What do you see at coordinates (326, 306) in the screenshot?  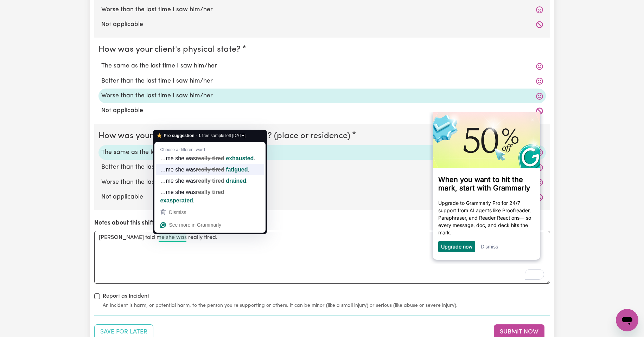 I see `small: An incident is harm, or potential harm, to the person you're supporting or others. It can be mino...` at bounding box center [326, 306].